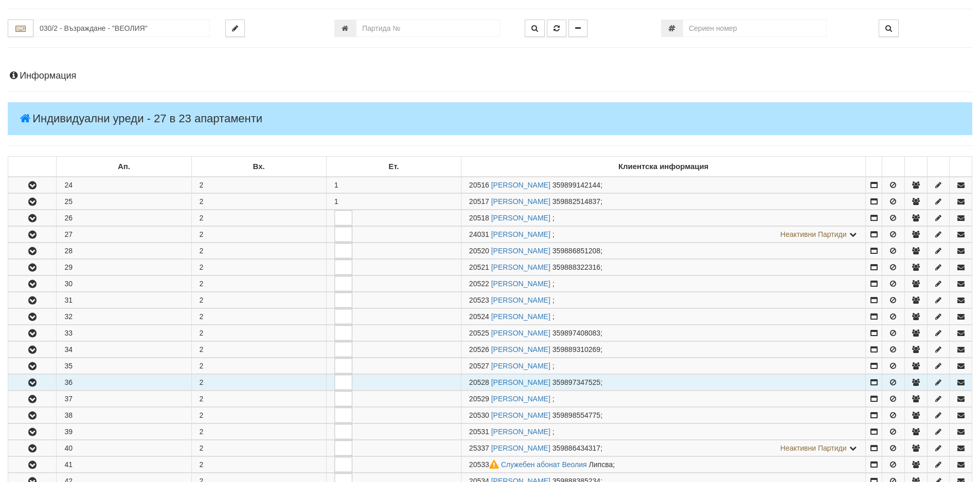 This screenshot has height=482, width=980. What do you see at coordinates (124, 234) in the screenshot?
I see `td: 27` at bounding box center [124, 234].